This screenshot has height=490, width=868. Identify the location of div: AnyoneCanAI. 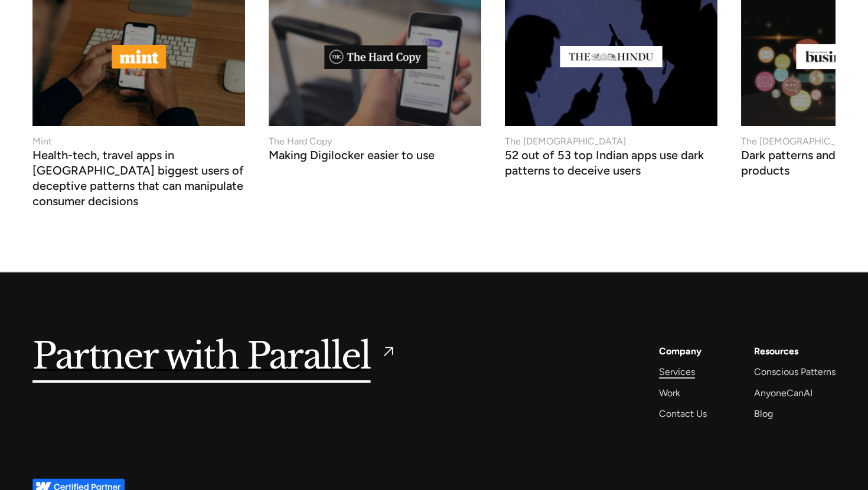
(783, 393).